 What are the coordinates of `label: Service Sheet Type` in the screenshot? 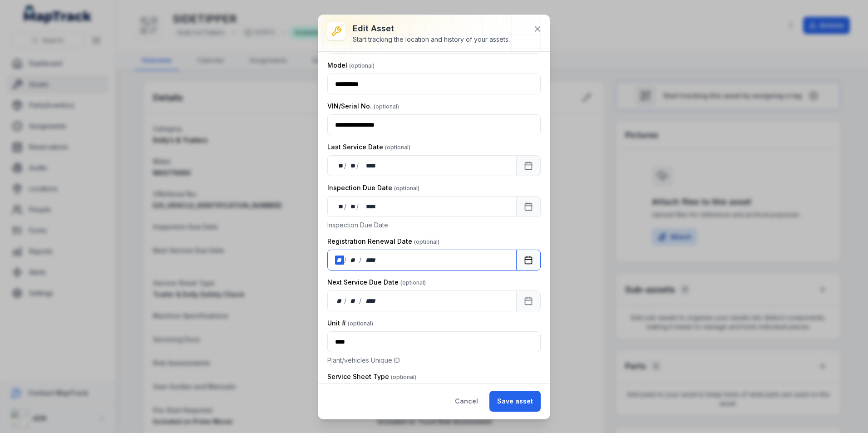 It's located at (372, 377).